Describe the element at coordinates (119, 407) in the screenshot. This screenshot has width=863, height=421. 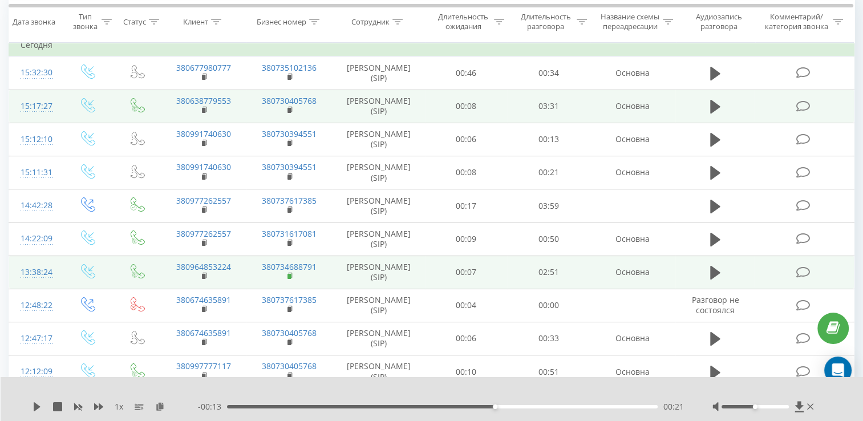
I see `span: 1 x` at that location.